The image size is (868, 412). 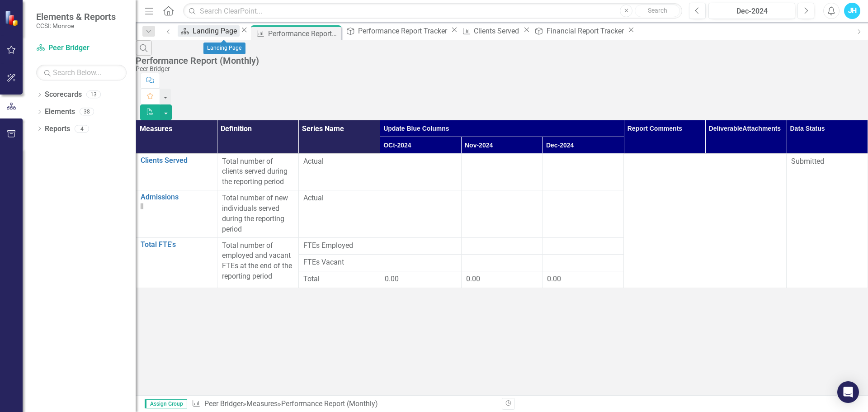 What do you see at coordinates (94, 95) in the screenshot?
I see `div: 13` at bounding box center [94, 95].